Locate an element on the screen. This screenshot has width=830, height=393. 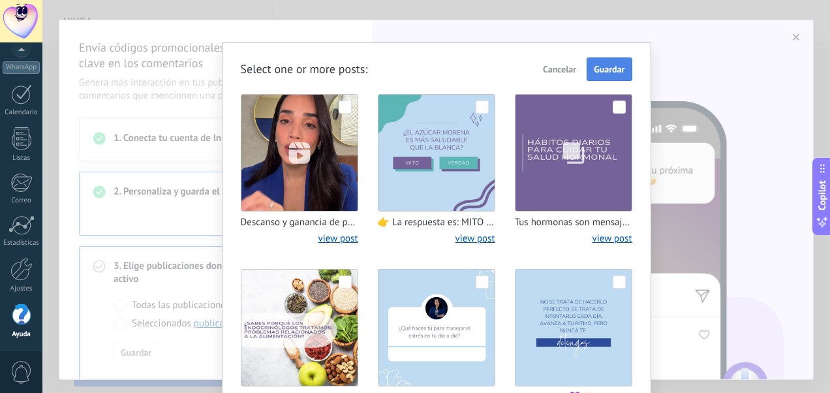
span: 👉 La respuesta es: MITO (FALSO) Ambas provienen de la caña o la remolacha y tienen prácticamente ... is located at coordinates (437, 223).